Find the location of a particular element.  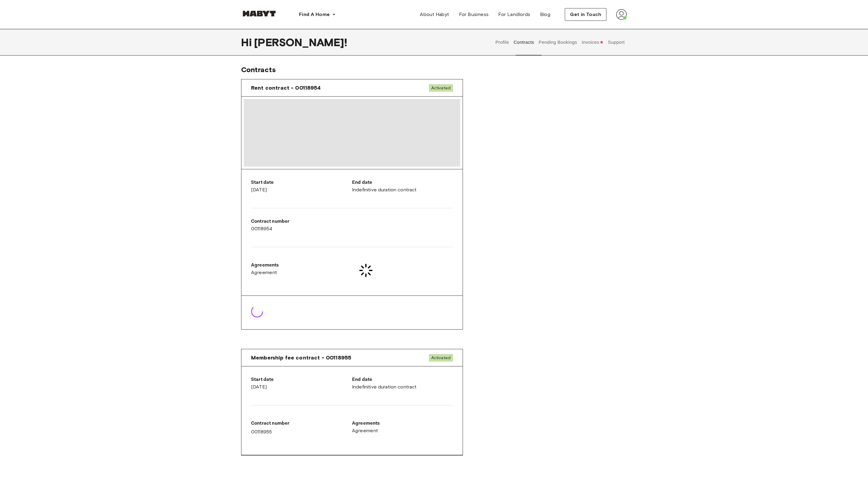

a: About Habyt is located at coordinates (434, 15).